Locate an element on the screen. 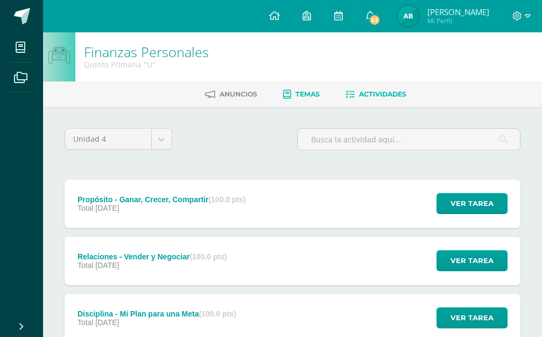 This screenshot has width=542, height=337. h1: Finanzas Personales is located at coordinates (146, 52).